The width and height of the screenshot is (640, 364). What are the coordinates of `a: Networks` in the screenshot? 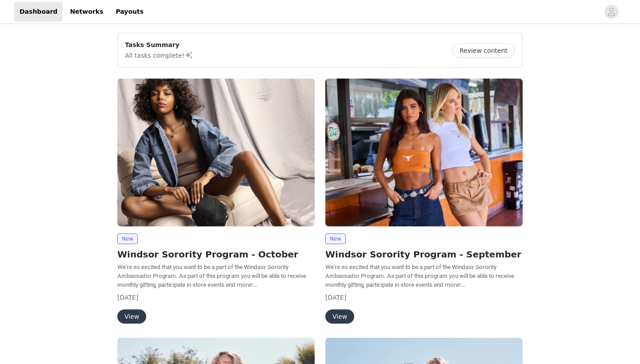 It's located at (86, 11).